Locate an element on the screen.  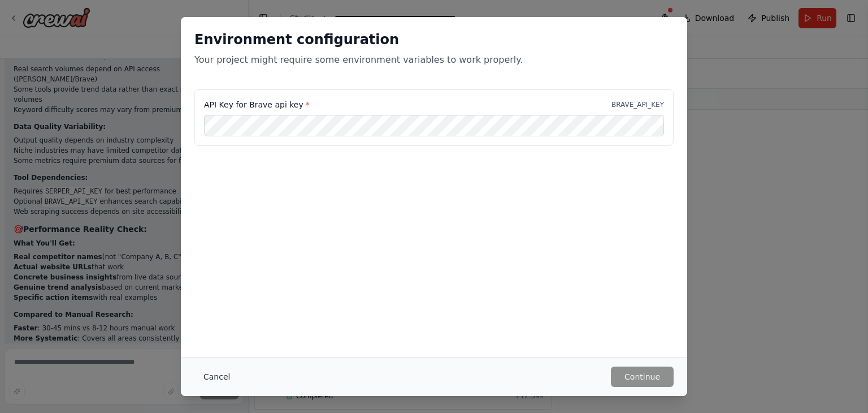
label: API Key for Brave api key is located at coordinates (257, 105).